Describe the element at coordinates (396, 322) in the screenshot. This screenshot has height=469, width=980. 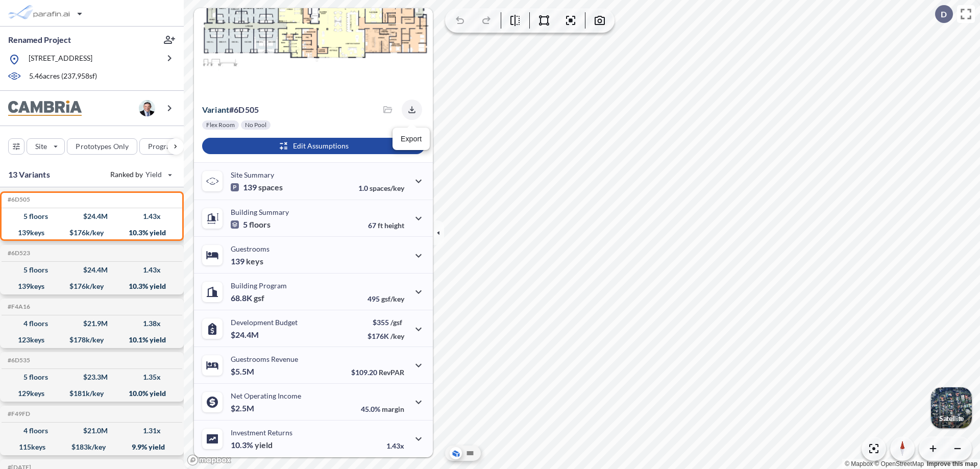
I see `span: /gsf` at that location.